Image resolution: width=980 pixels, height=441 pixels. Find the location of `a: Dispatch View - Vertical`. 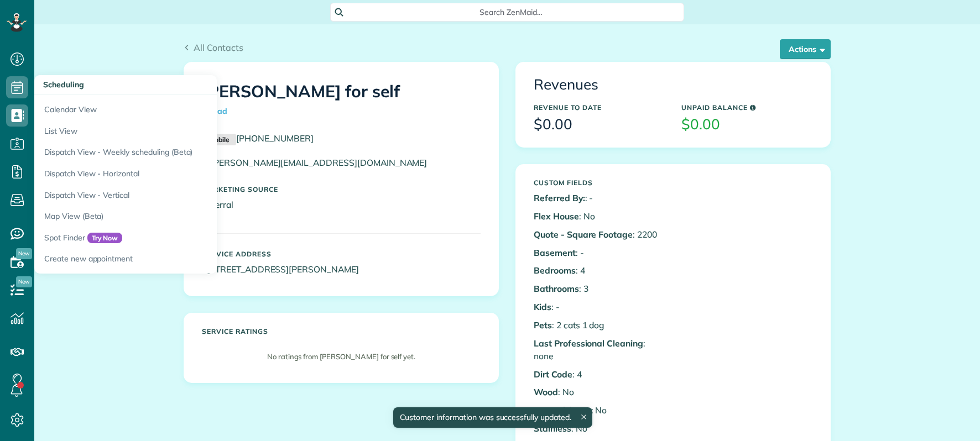

a: Dispatch View - Vertical is located at coordinates (172, 196).